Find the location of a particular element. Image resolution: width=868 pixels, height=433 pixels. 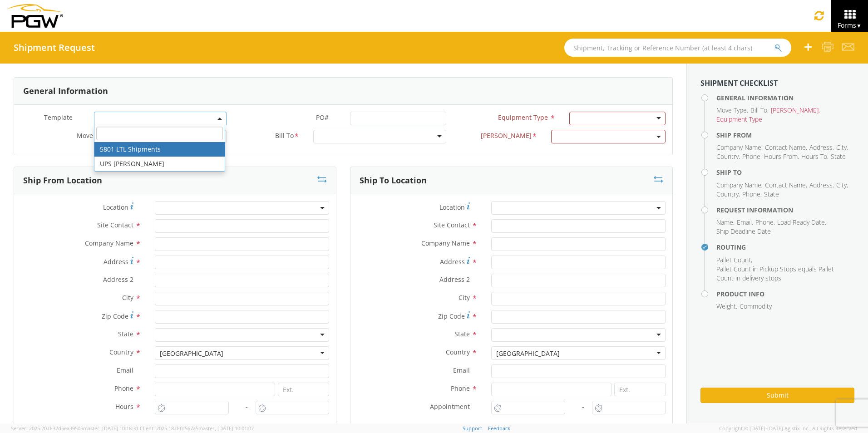

span: Load Ready Date is located at coordinates (801, 222).